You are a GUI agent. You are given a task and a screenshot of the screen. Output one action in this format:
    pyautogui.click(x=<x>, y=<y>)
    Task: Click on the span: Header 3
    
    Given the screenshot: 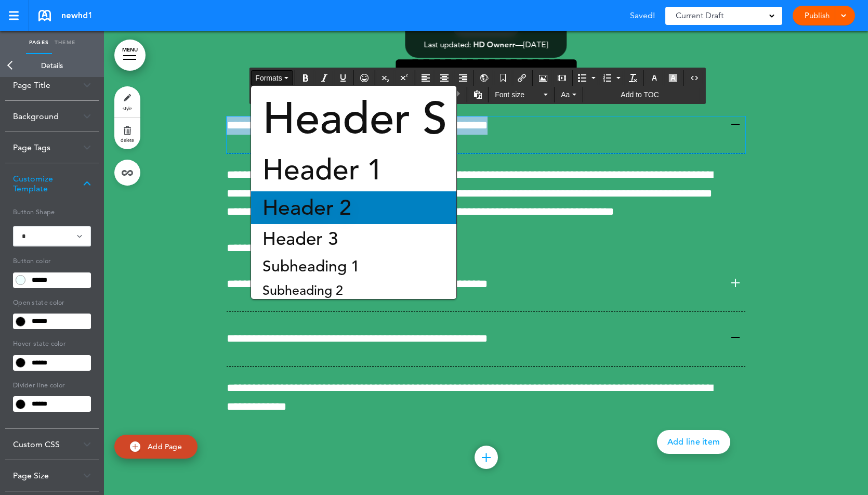 What is the action you would take?
    pyautogui.click(x=300, y=239)
    